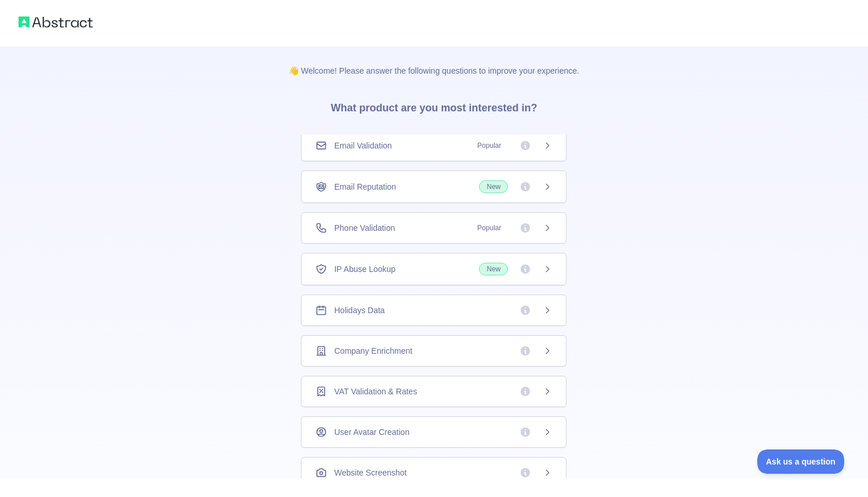  I want to click on span: Email Validation, so click(362, 145).